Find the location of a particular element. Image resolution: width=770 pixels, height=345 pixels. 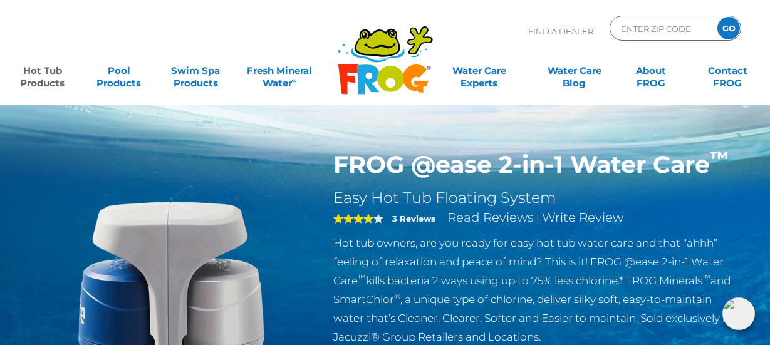

a: Water CareExperts is located at coordinates (480, 71).